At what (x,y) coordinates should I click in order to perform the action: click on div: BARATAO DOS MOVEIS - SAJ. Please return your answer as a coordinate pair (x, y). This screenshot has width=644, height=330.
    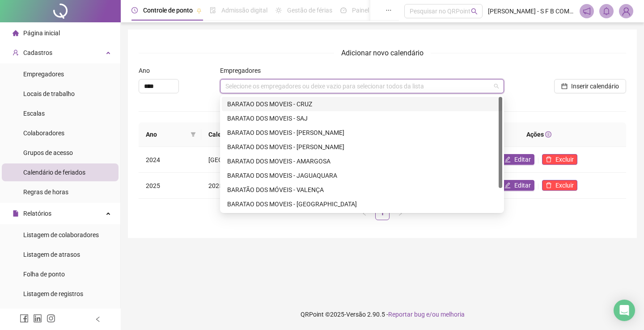
    Looking at the image, I should click on (362, 118).